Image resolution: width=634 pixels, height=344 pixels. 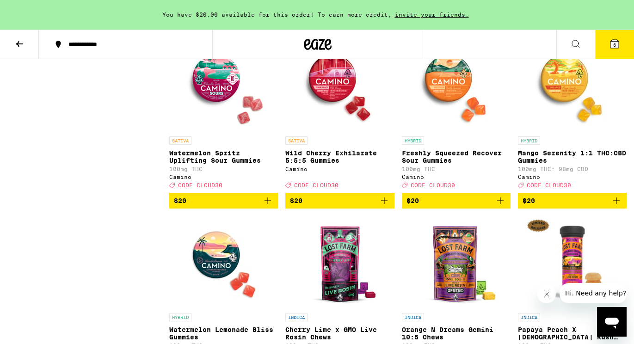 I want to click on img: Camino - Wild Cherry Exhilarate 5:5:5 Gummies, so click(x=340, y=86).